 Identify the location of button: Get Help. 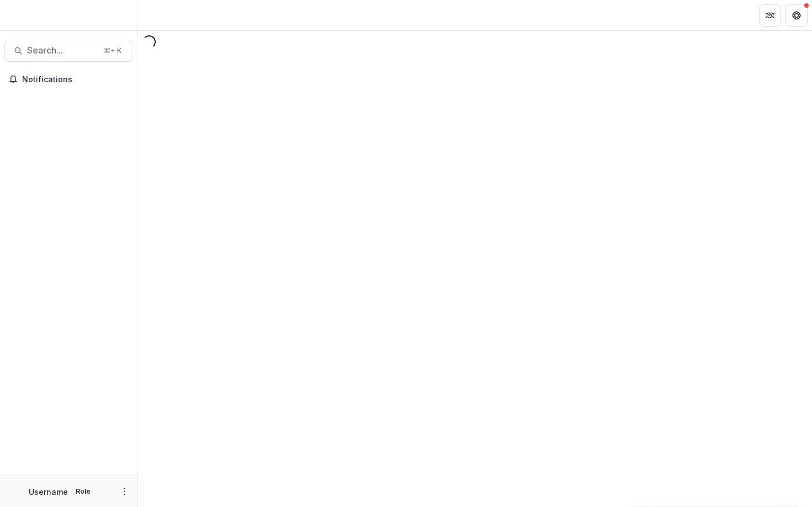
(797, 15).